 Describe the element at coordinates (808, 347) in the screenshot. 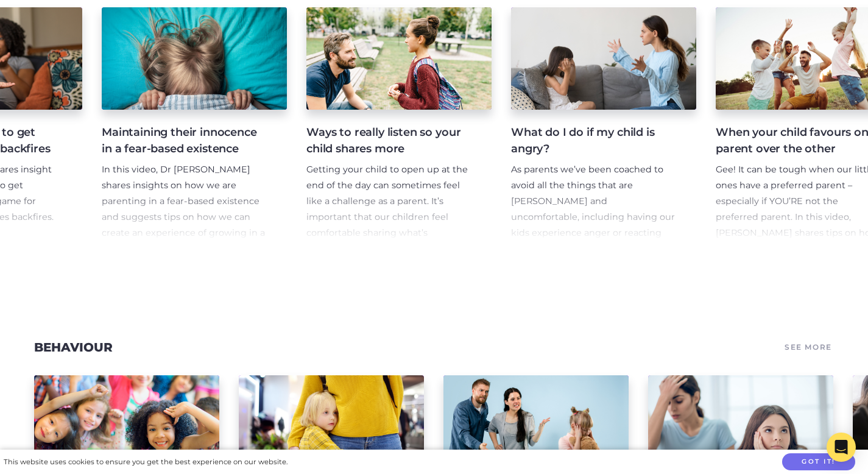

I see `a: See More` at that location.